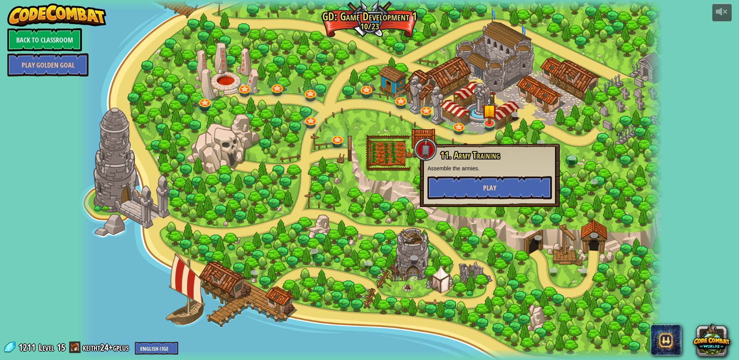 Image resolution: width=739 pixels, height=360 pixels. What do you see at coordinates (470, 155) in the screenshot?
I see `span: 11. Army Training` at bounding box center [470, 155].